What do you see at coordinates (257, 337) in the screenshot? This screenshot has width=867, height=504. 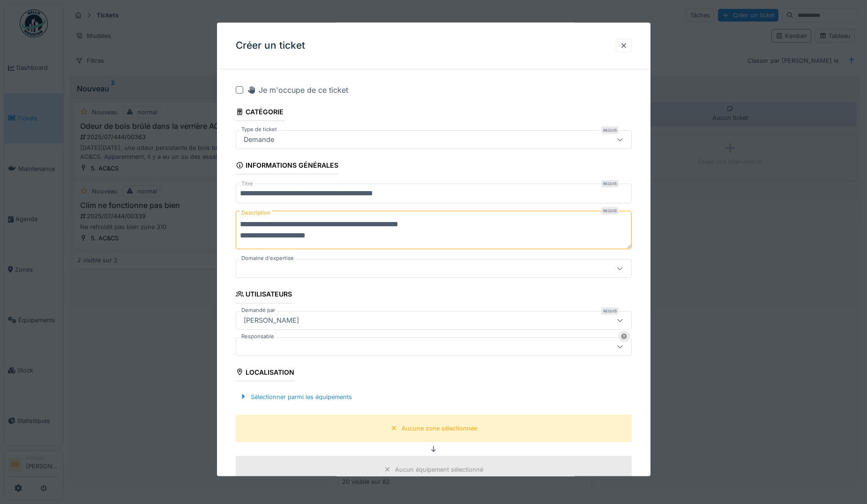 I see `label: Responsable` at bounding box center [257, 337].